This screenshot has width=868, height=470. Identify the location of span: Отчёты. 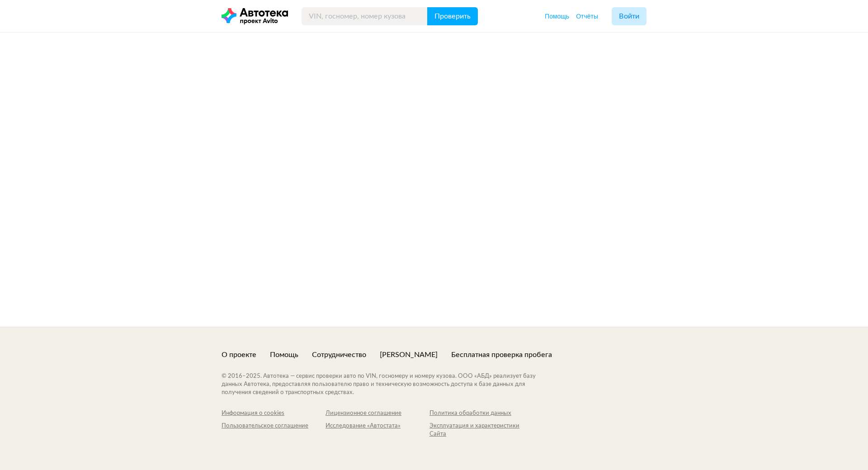
(586, 16).